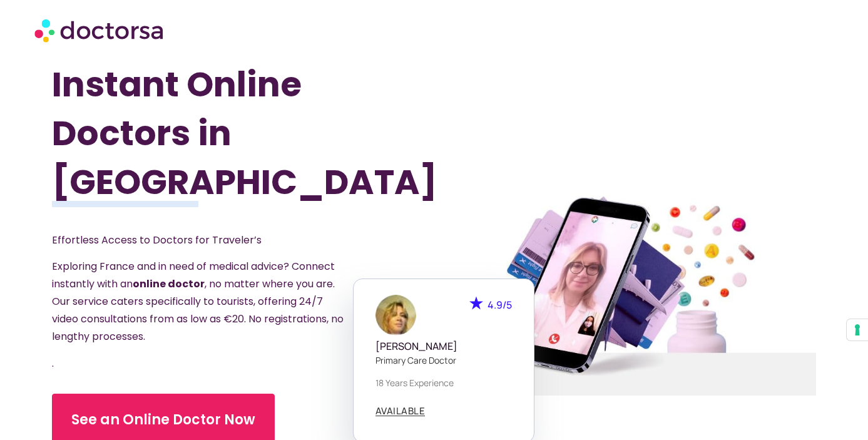 This screenshot has height=440, width=868. I want to click on span: 4.9/5, so click(499, 305).